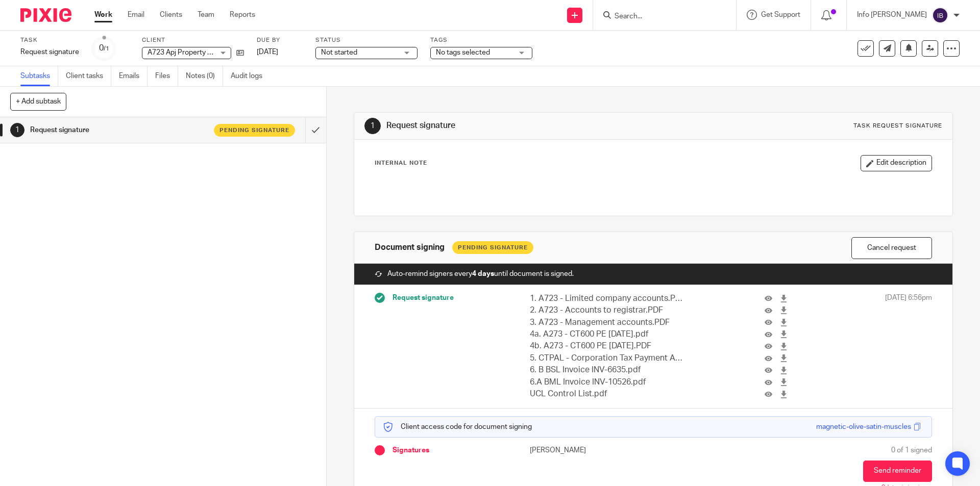  I want to click on a: Team, so click(206, 15).